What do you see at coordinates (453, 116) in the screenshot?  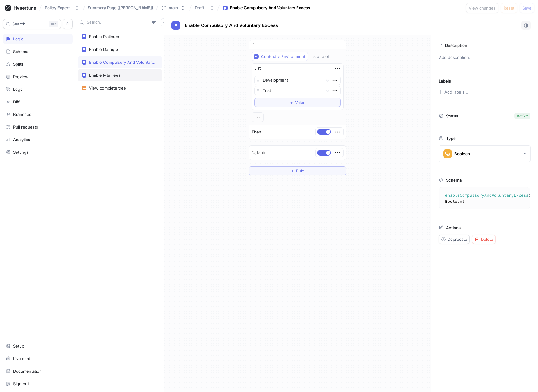 I see `p: Status` at bounding box center [453, 116].